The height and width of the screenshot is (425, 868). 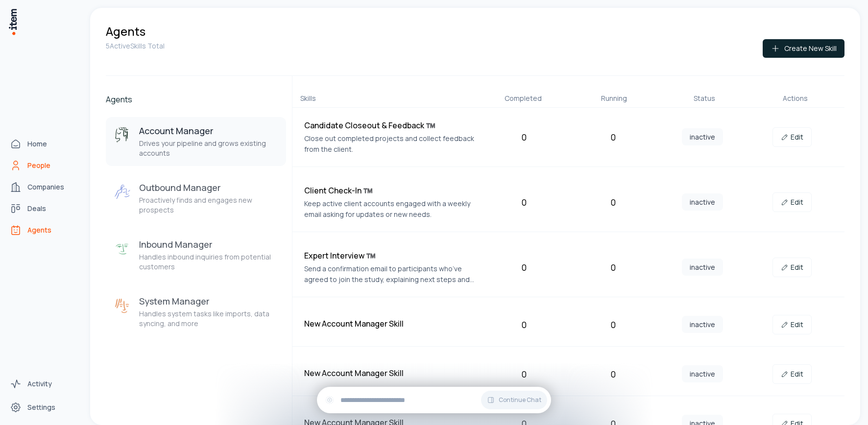 I want to click on div: Completed, so click(x=523, y=98).